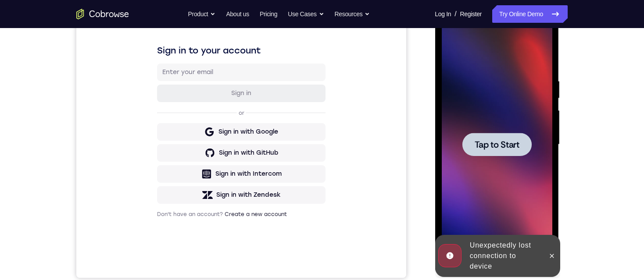 This screenshot has height=280, width=644. What do you see at coordinates (102, 14) in the screenshot?
I see `a: Go to the home page` at bounding box center [102, 14].